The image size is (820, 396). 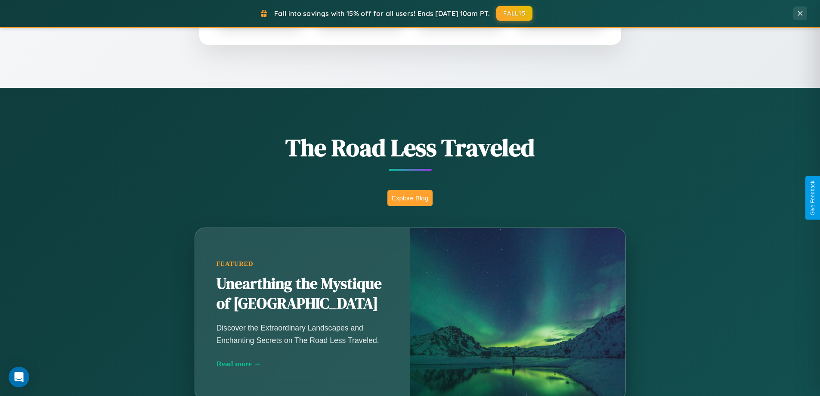 What do you see at coordinates (514, 13) in the screenshot?
I see `button: FALL15` at bounding box center [514, 13].